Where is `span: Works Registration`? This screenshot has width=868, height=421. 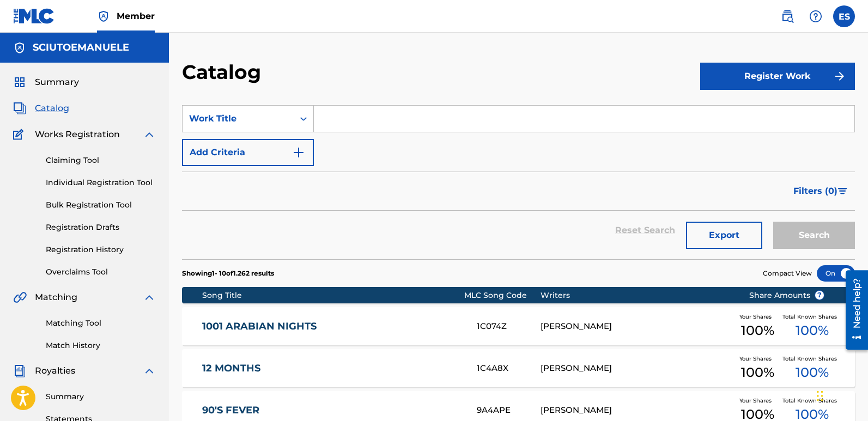
span: Works Registration is located at coordinates (78, 135).